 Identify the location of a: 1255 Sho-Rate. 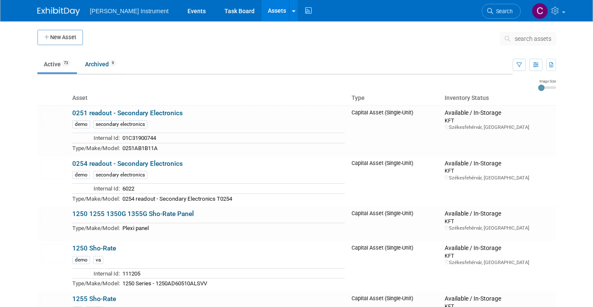
(94, 299).